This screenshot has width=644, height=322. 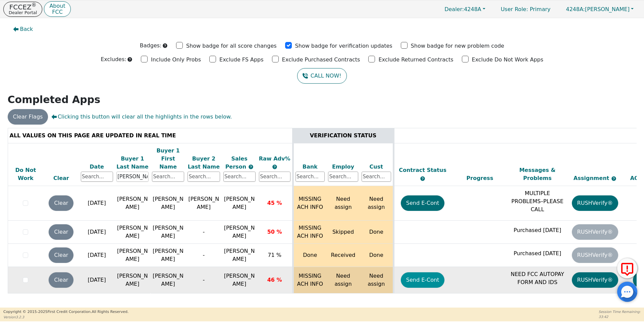 What do you see at coordinates (23, 12) in the screenshot?
I see `p: Dealer Portal` at bounding box center [23, 12].